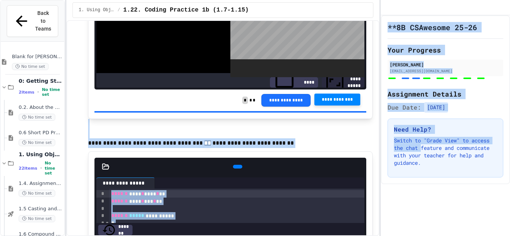 This screenshot has height=236, width=510. What do you see at coordinates (28, 168) in the screenshot?
I see `span: 22 items` at bounding box center [28, 168].